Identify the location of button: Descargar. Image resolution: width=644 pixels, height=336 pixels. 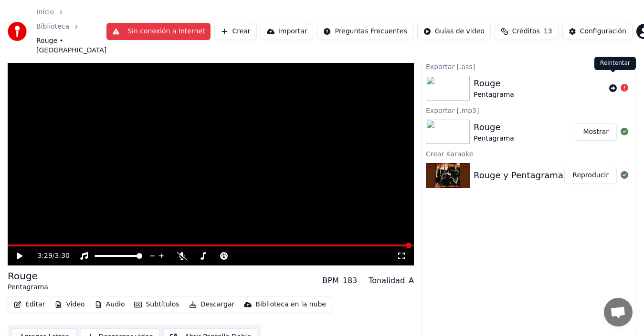
(212, 304).